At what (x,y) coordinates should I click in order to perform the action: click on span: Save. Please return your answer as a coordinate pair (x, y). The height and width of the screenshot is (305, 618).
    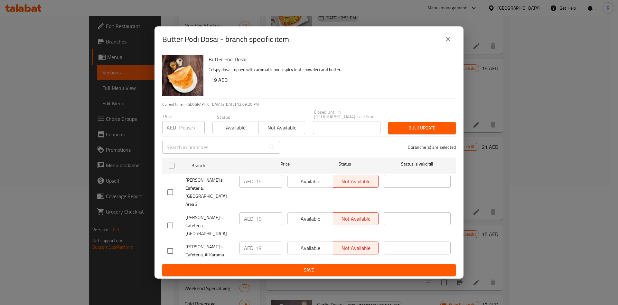
    Looking at the image, I should click on (309, 270).